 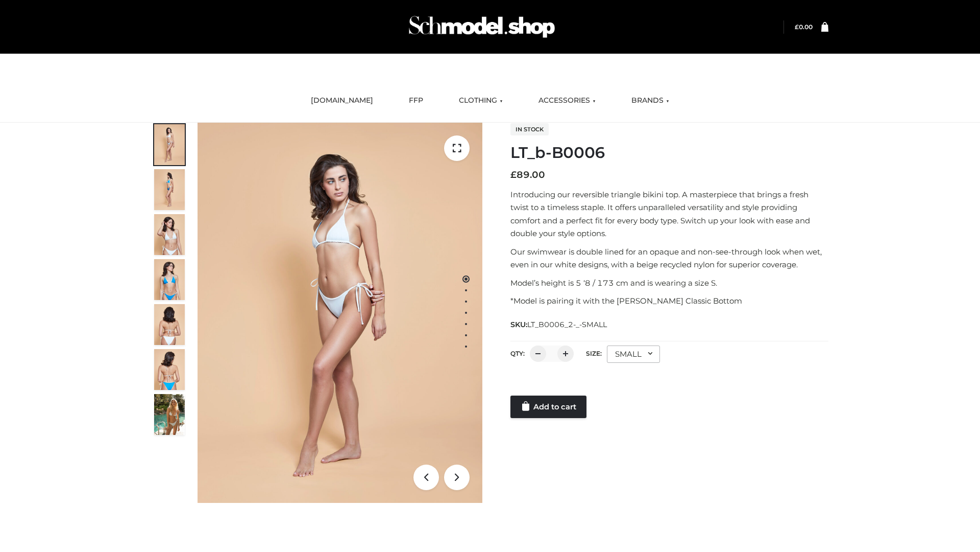 I want to click on p: Model’s height is 5 ‘8 / 173 cm and is wearing a size S., so click(x=669, y=283).